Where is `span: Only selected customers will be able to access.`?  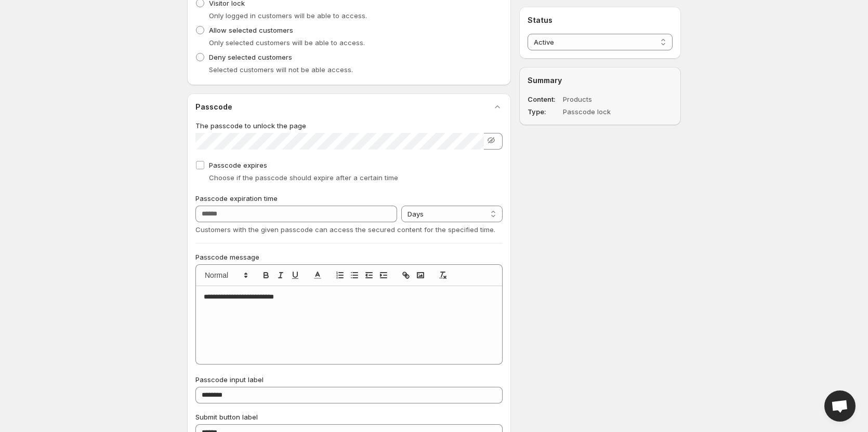 span: Only selected customers will be able to access. is located at coordinates (287, 43).